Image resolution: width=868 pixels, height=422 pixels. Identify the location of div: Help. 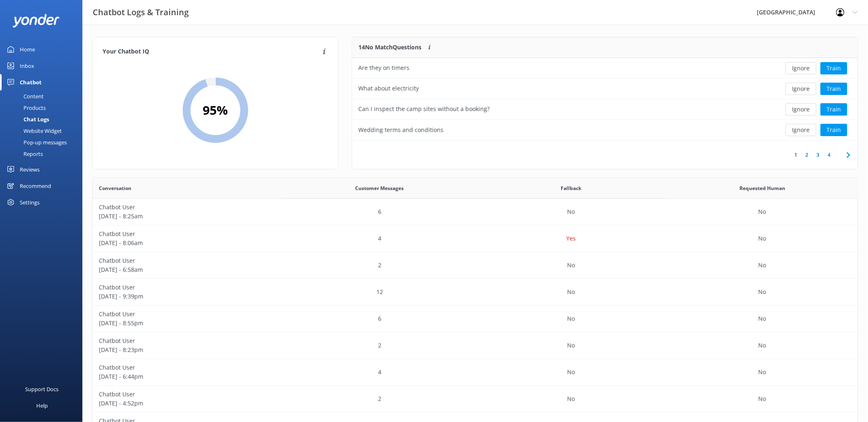
(42, 406).